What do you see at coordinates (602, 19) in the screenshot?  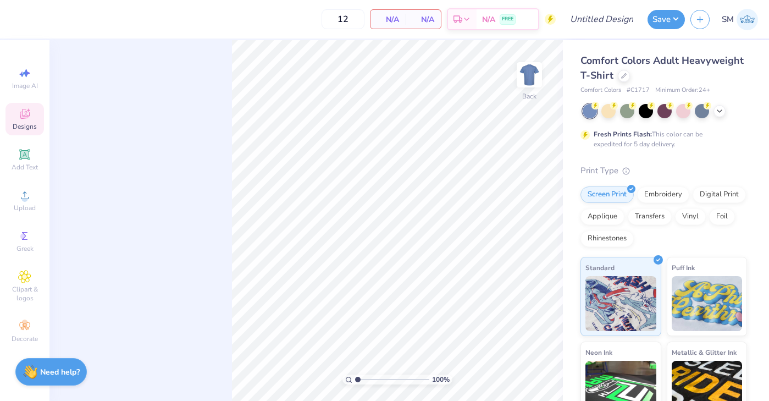 I see `input: Untitled Design` at bounding box center [602, 19].